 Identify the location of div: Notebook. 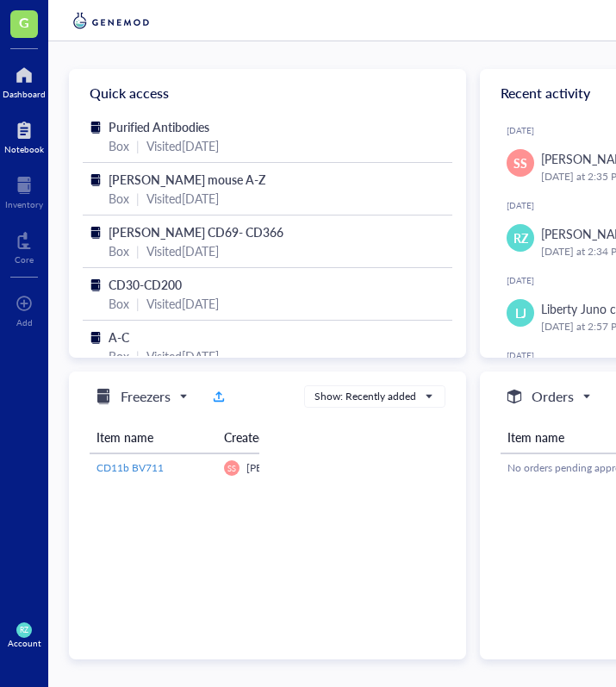
(24, 149).